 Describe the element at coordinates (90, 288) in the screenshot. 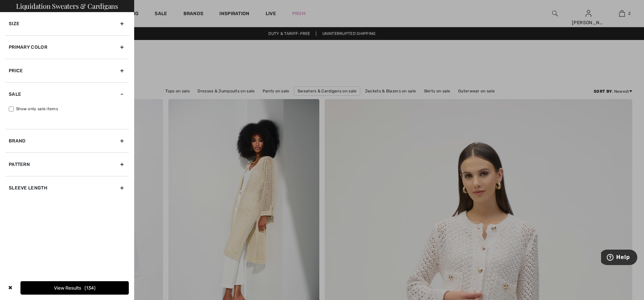

I see `span: 134` at that location.